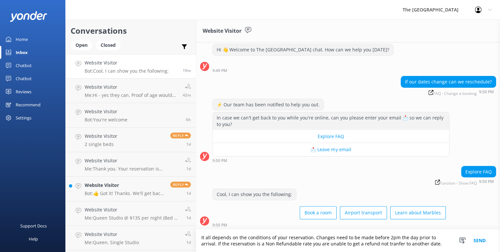 This screenshot has width=500, height=252. What do you see at coordinates (220, 71) in the screenshot?
I see `strong: 9:49 PM` at bounding box center [220, 71].